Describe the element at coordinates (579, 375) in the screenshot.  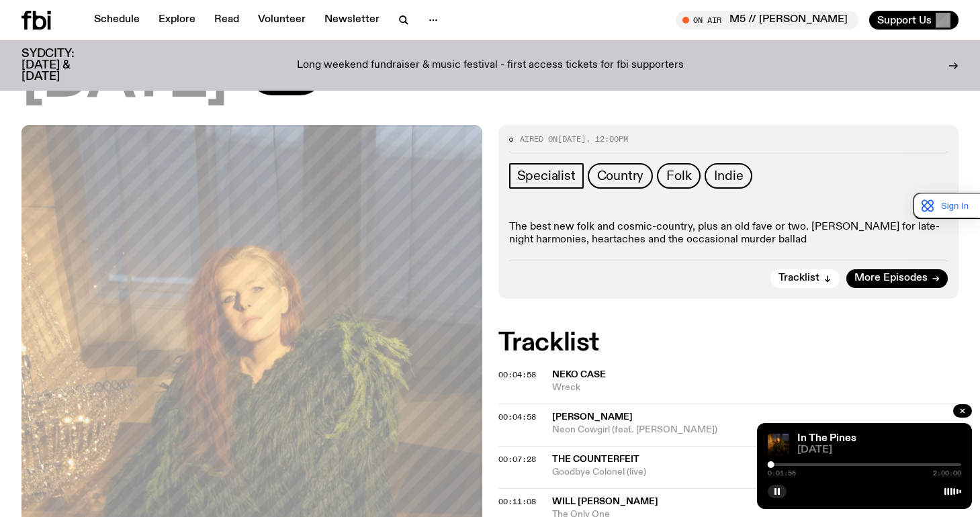
I see `span: Neko Case` at that location.